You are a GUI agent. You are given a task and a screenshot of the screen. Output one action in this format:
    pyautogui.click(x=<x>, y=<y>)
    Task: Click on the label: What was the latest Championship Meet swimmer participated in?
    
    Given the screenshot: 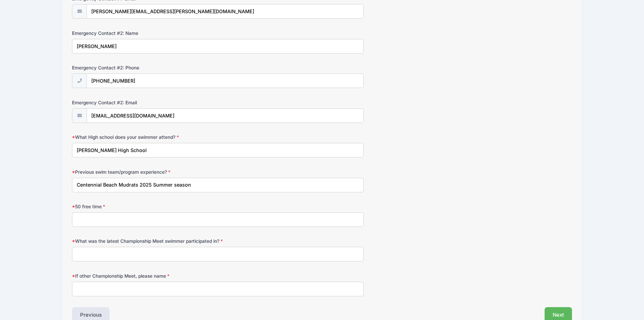 What is the action you would take?
    pyautogui.click(x=155, y=240)
    